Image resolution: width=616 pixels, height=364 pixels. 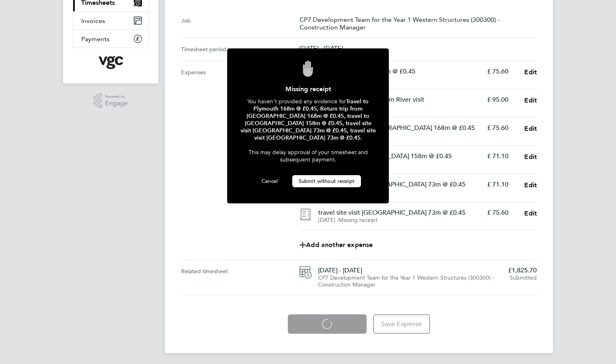 What do you see at coordinates (111, 63) in the screenshot?
I see `a: Go to home page` at bounding box center [111, 63].